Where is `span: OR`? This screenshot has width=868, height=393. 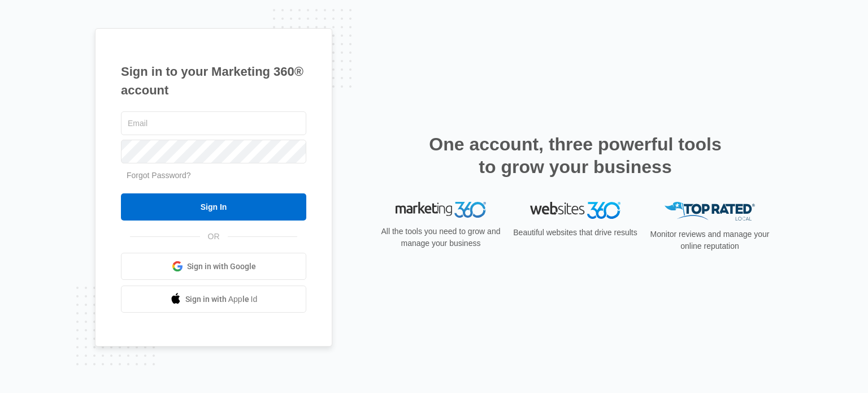 span: OR is located at coordinates (214, 236).